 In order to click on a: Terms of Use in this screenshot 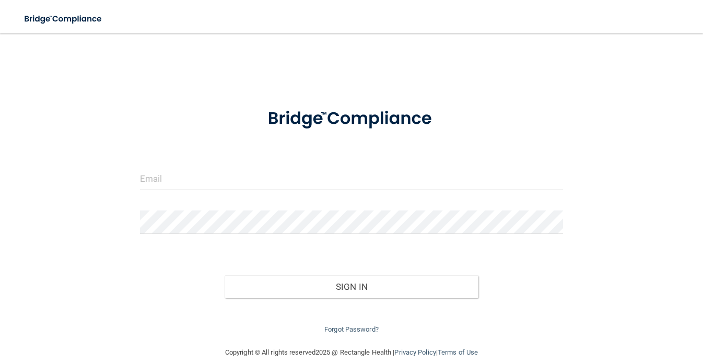, I will do `click(458, 352)`.